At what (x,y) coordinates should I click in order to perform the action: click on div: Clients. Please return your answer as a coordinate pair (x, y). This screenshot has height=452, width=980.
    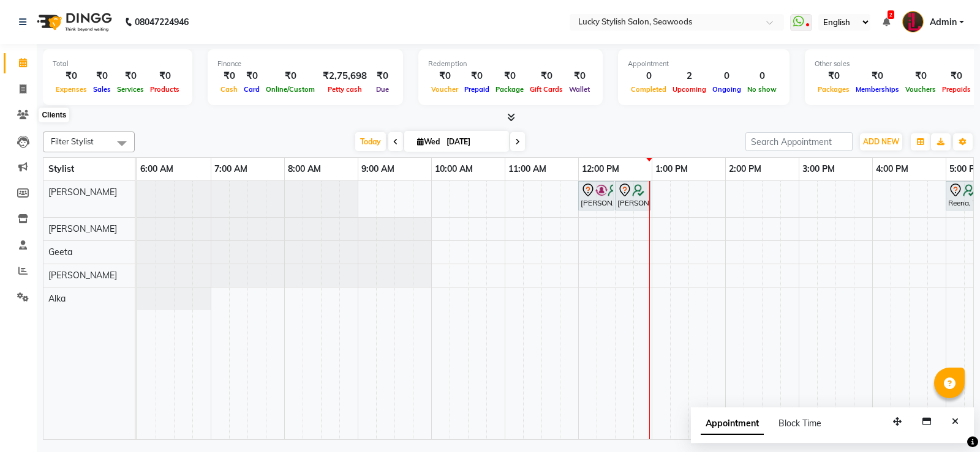
    Looking at the image, I should click on (54, 115).